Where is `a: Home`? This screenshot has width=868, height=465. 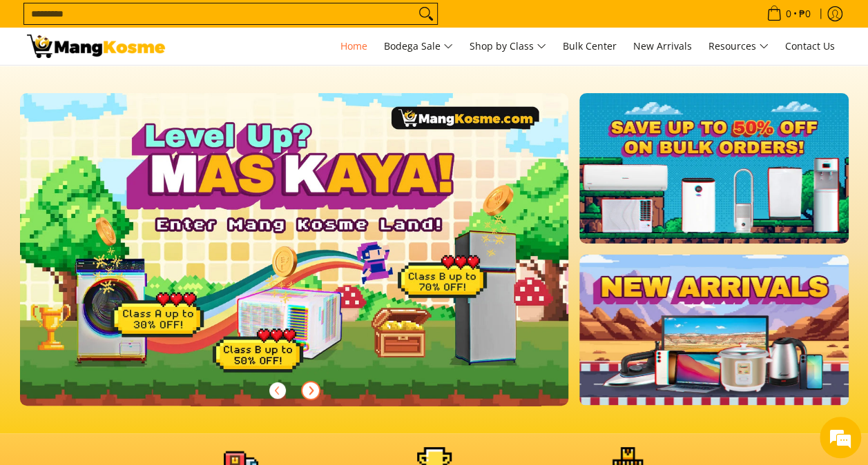 a: Home is located at coordinates (353, 46).